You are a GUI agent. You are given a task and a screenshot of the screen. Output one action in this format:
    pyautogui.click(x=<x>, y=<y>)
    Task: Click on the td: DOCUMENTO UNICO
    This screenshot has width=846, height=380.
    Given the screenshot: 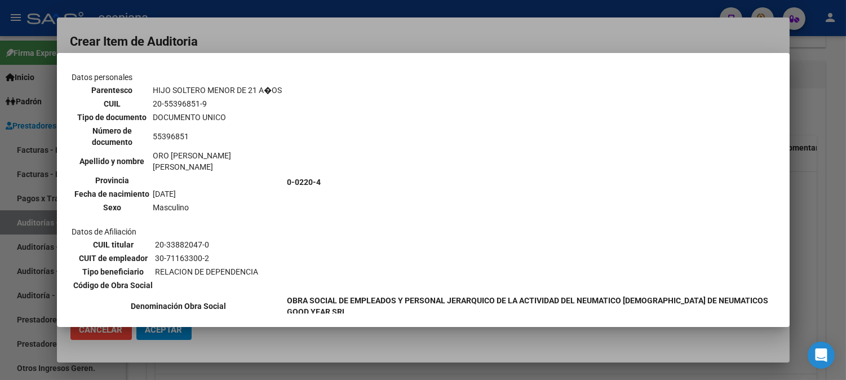 What is the action you would take?
    pyautogui.click(x=218, y=117)
    